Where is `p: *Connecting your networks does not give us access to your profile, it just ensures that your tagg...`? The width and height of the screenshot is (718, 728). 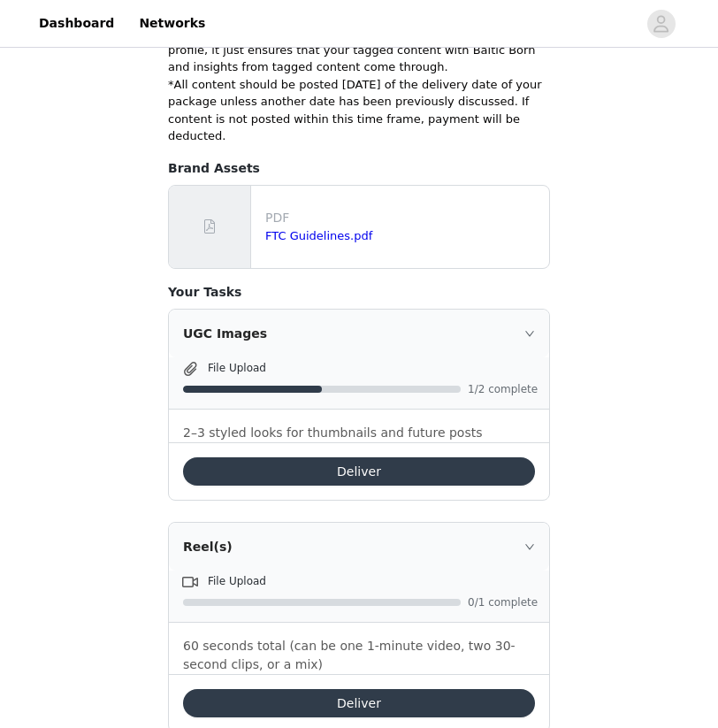 p: *Connecting your networks does not give us access to your profile, it just ensures that your tagg... is located at coordinates (359, 49).